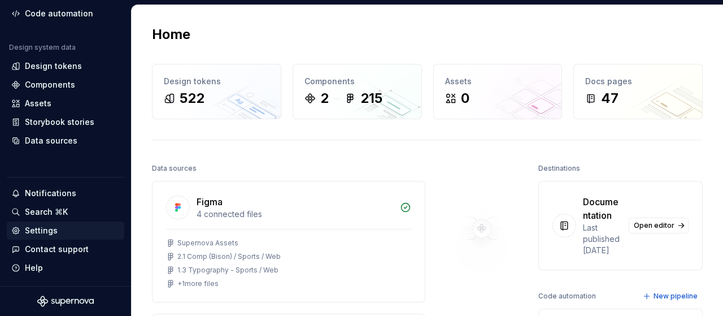 This screenshot has height=316, width=723. I want to click on a: Data sources, so click(66, 141).